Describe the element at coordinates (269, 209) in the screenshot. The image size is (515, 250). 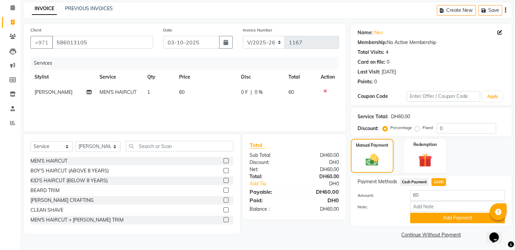
I see `div: Balance :` at that location.